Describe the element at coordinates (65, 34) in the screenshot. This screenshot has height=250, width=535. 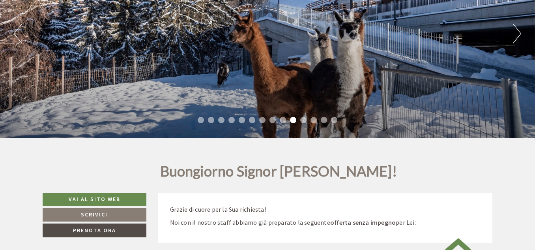
I see `div: Buon giorno, come possiamo aiutarla?` at that location.